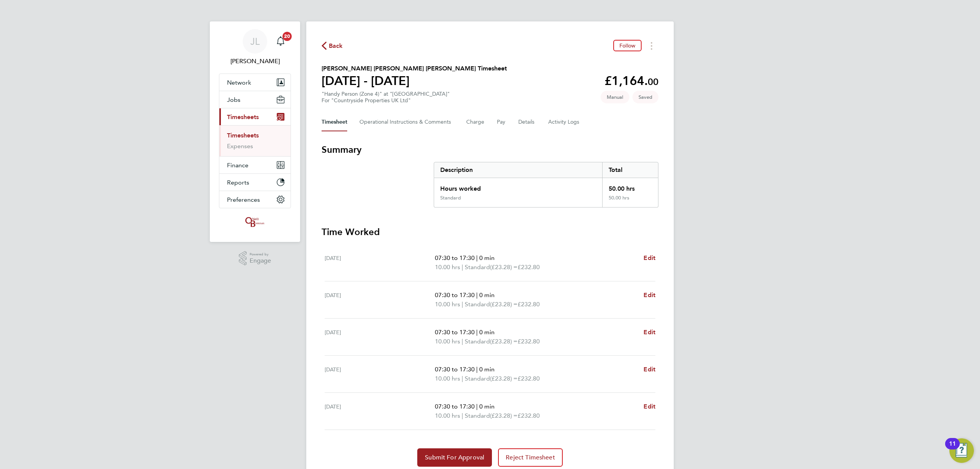 This screenshot has height=469, width=980. I want to click on button: Activity Logs, so click(564, 122).